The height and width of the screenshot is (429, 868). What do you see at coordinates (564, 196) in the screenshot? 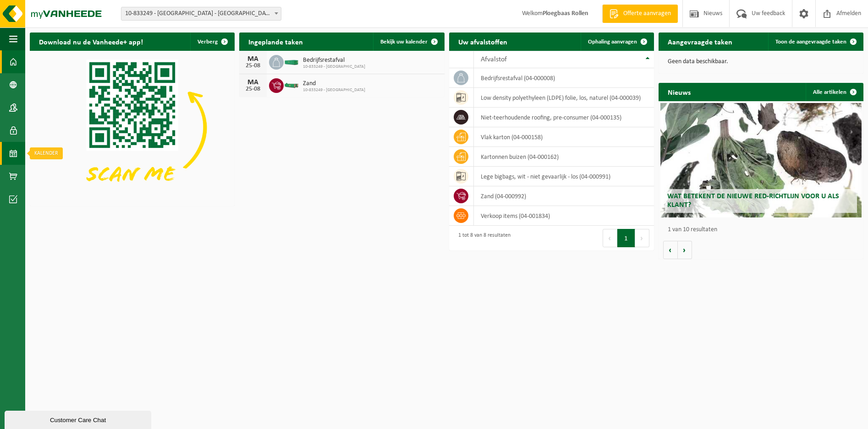
I see `td: zand (04-000992)` at bounding box center [564, 196].